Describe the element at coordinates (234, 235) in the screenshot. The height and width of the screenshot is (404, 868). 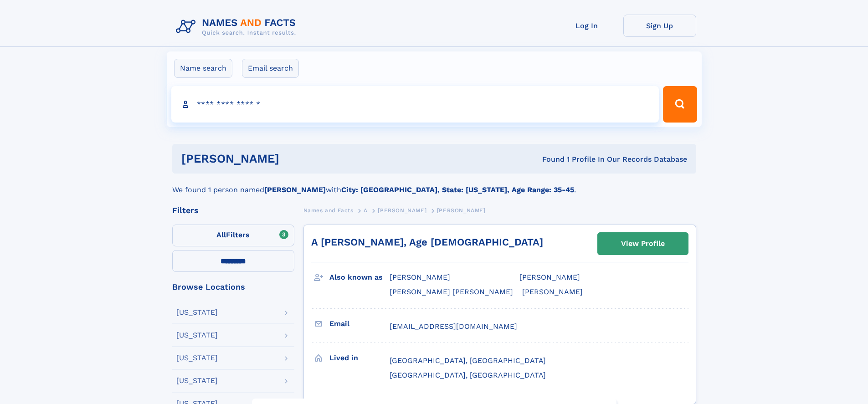
I see `label: Filters` at that location.